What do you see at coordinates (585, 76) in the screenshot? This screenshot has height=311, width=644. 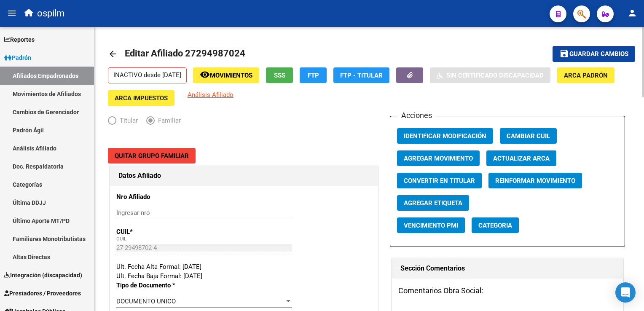 I see `button: ARCA Padrón` at bounding box center [585, 76].